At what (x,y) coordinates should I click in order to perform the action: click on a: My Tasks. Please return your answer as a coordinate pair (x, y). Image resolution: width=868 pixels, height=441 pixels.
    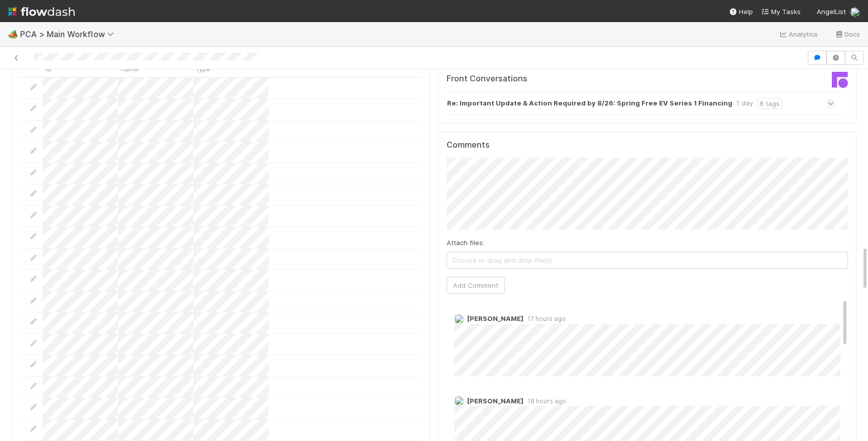
    Looking at the image, I should click on (781, 11).